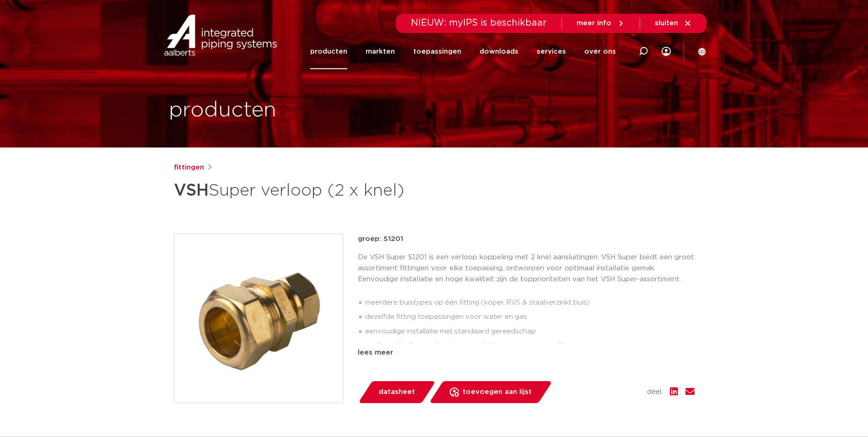 The image size is (868, 437). I want to click on a: services, so click(551, 51).